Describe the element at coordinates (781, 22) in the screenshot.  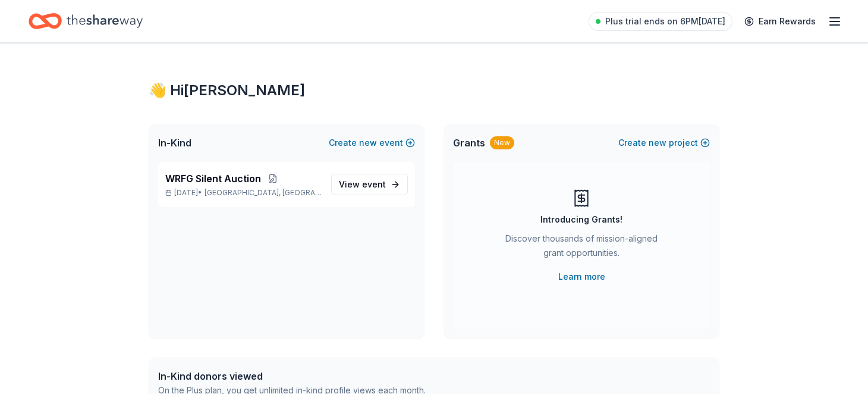
I see `a: Earn Rewards` at that location.